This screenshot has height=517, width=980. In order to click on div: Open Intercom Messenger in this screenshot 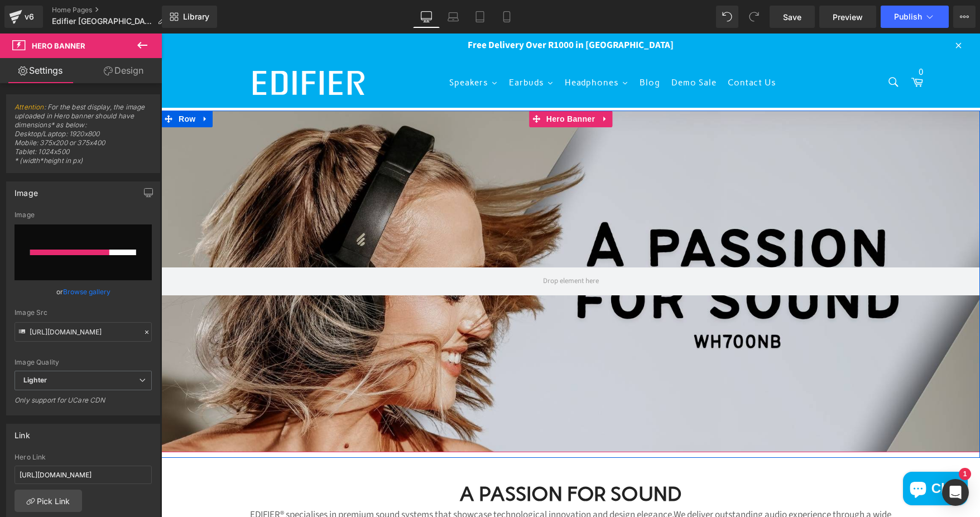, I will do `click(956, 493)`.